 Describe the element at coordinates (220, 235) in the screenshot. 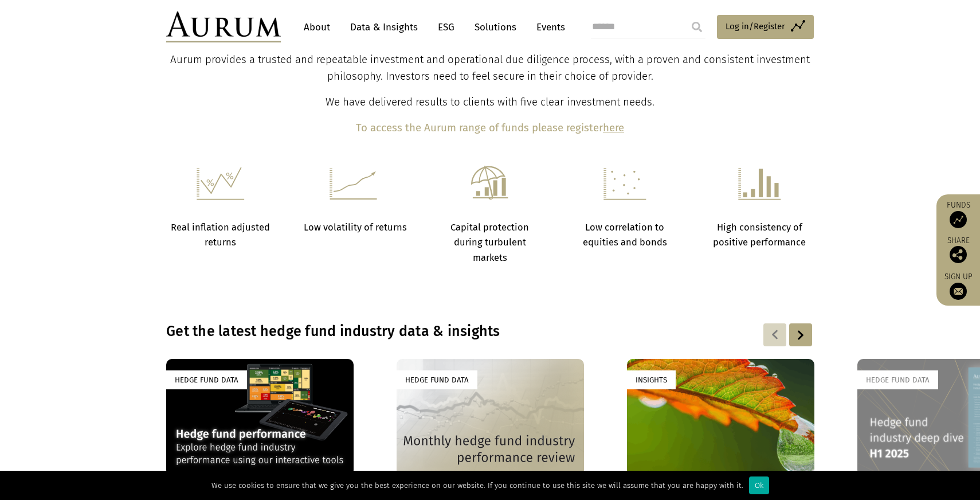

I see `strong: Real inflation adjusted returns` at that location.